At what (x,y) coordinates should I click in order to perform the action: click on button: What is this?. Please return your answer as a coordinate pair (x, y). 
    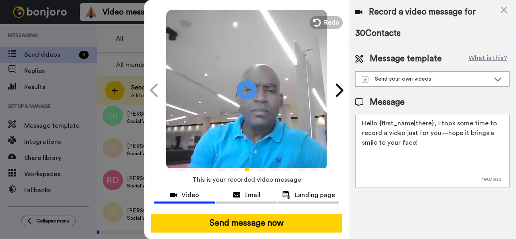
    Looking at the image, I should click on (488, 59).